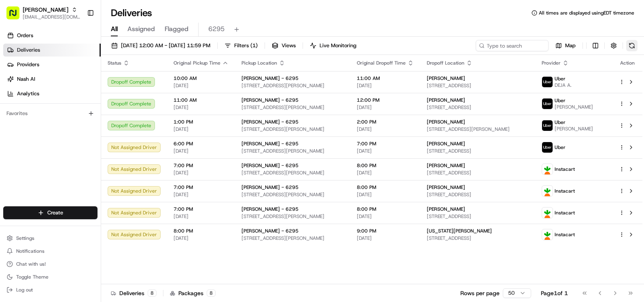 This screenshot has height=302, width=644. What do you see at coordinates (32, 277) in the screenshot?
I see `span: Toggle Theme` at bounding box center [32, 277].